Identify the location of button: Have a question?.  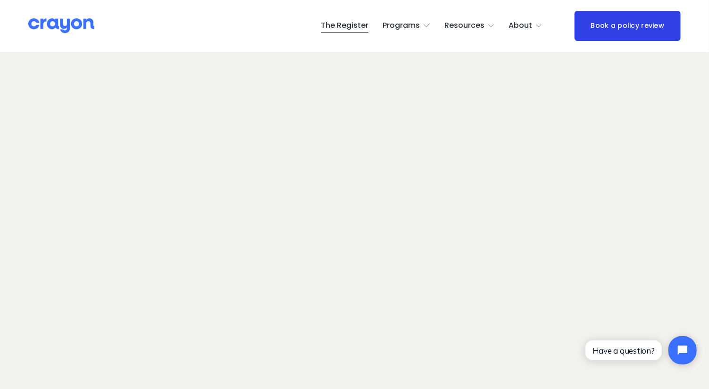
(46, 22).